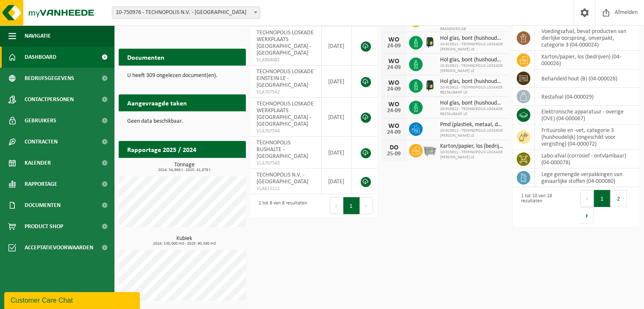  I want to click on span: VLA707544, so click(286, 132).